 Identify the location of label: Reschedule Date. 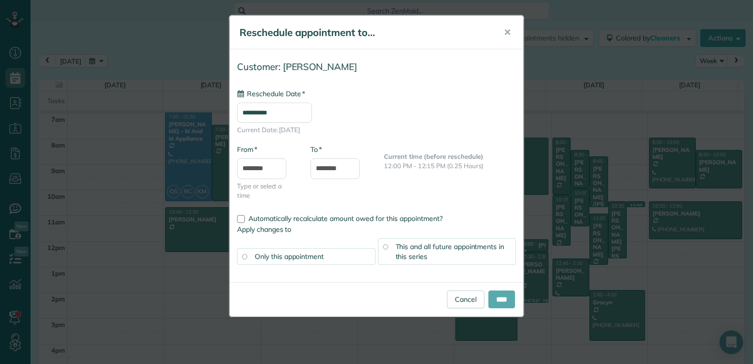
(271, 94).